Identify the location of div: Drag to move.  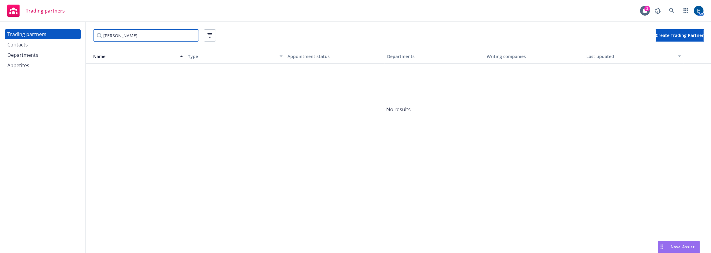
(662, 247).